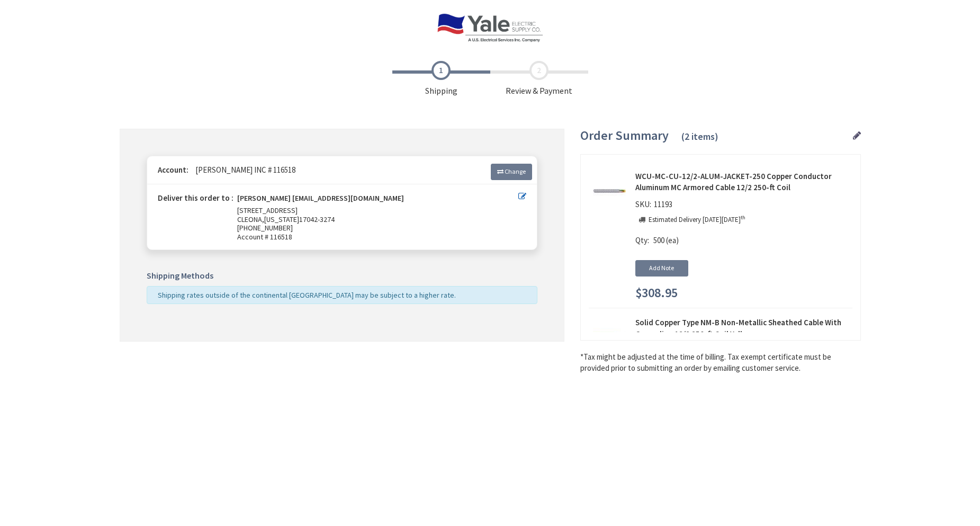  What do you see at coordinates (744, 328) in the screenshot?
I see `strong: Solid Copper Type NM-B Non-Metallic Sheathed Cable With Grounding 12/2 250-ft Coil Yellow` at bounding box center [744, 328].